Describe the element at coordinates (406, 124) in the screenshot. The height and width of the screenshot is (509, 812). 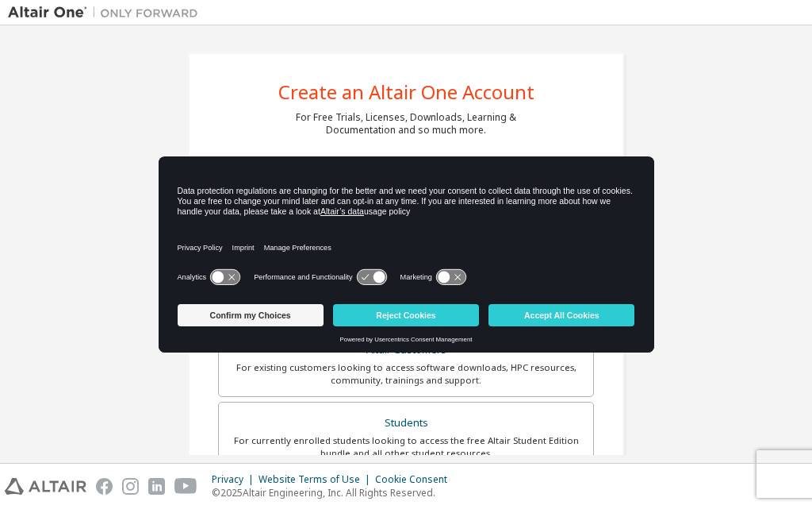
I see `div: For Free Trials, Licenses, Downloads, Learning & Documentation and so much more.` at that location.